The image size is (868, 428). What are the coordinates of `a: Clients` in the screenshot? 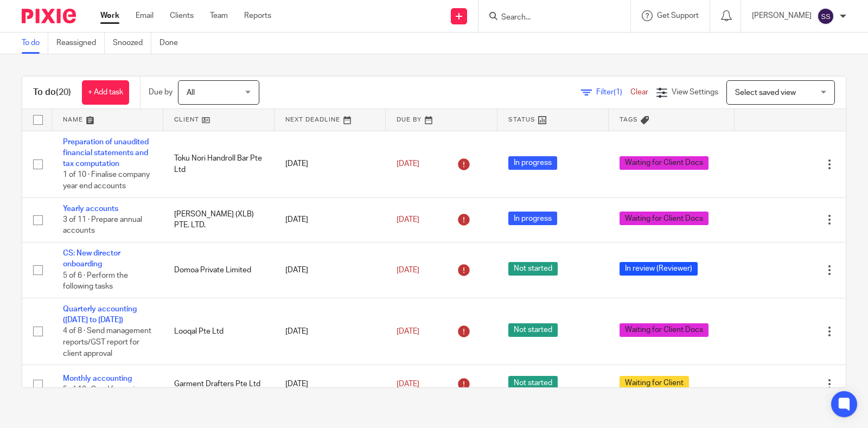 It's located at (182, 16).